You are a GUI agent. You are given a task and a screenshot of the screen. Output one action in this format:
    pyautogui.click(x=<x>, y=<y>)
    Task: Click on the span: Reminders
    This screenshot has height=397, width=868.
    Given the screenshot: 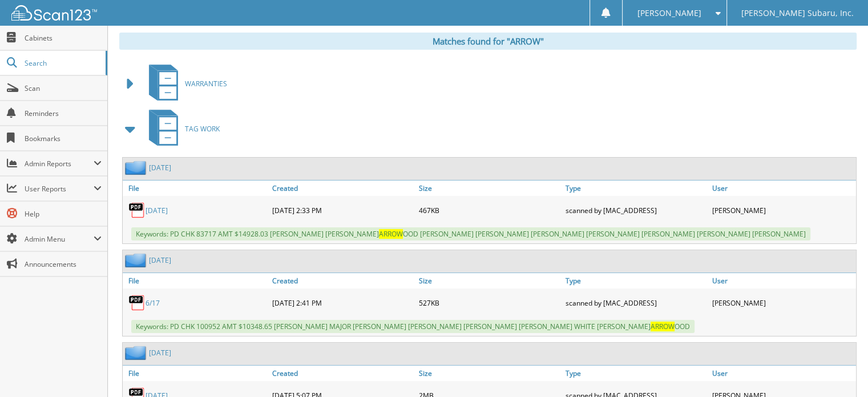 What is the action you would take?
    pyautogui.click(x=63, y=113)
    